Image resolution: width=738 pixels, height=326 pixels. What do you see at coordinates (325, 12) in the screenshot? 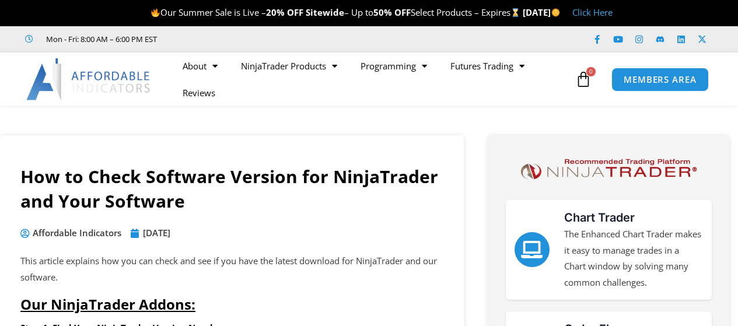
I see `strong: Sitewide` at bounding box center [325, 12].